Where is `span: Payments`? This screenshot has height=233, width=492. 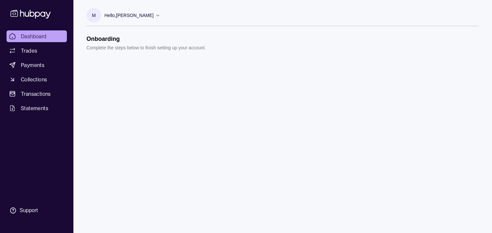 span: Payments is located at coordinates (33, 65).